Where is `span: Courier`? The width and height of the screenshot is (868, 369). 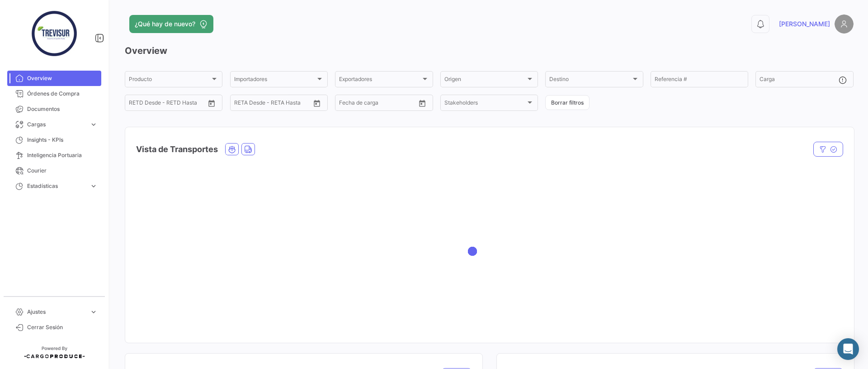 span: Courier is located at coordinates (62, 171).